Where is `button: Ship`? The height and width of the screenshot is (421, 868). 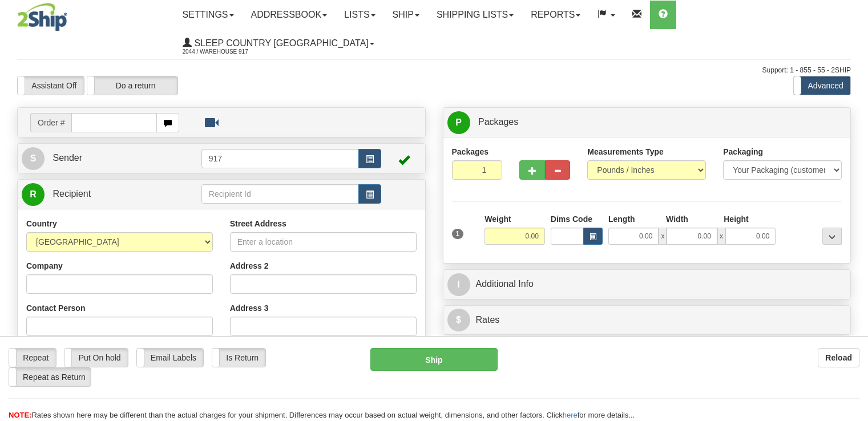
button: Ship is located at coordinates (434, 359).